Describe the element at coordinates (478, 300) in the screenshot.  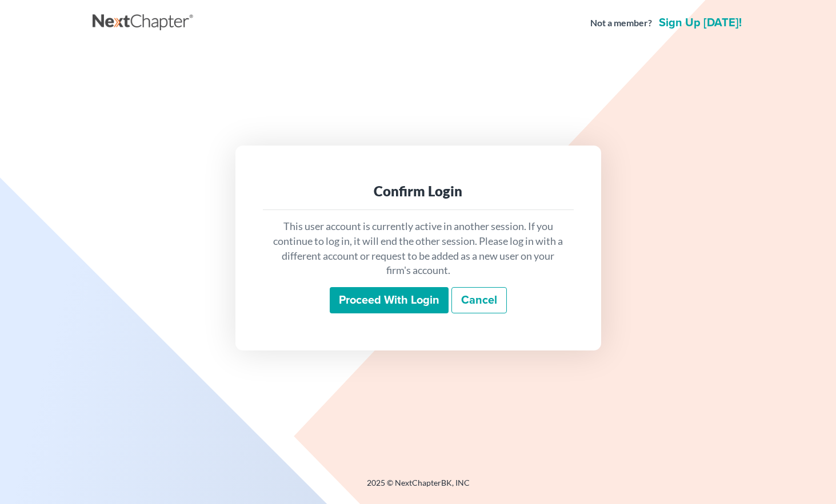
I see `a: Cancel` at that location.